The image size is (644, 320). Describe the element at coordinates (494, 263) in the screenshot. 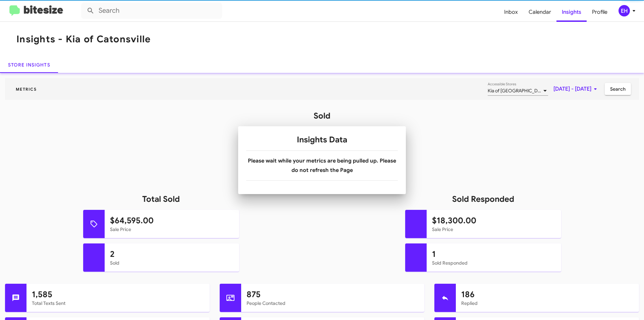

I see `mat-card-subtitle: Sold Responded` at that location.